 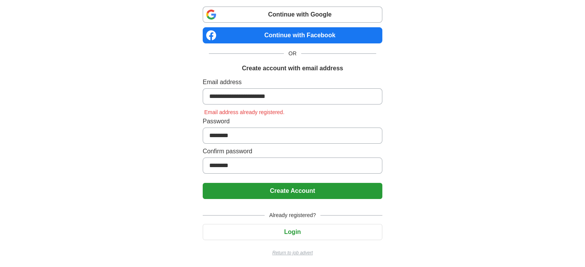 What do you see at coordinates (292, 82) in the screenshot?
I see `label: Email address` at bounding box center [292, 82].